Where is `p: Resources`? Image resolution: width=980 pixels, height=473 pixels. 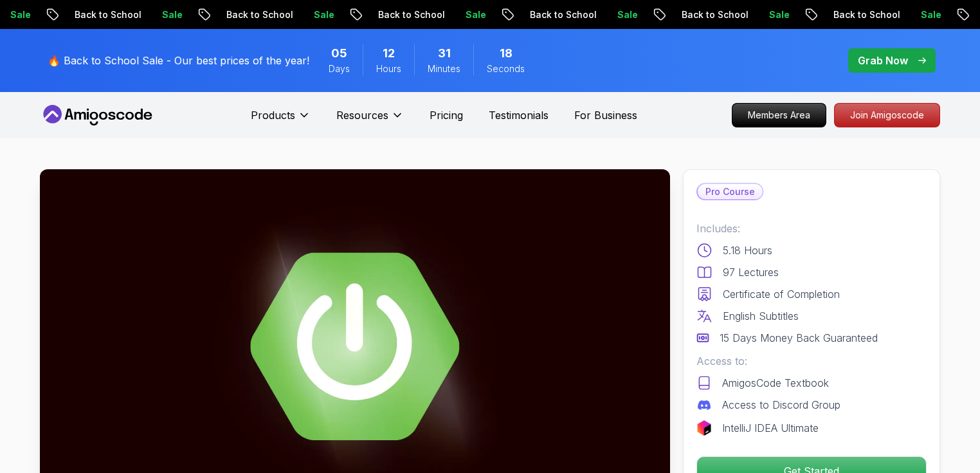
p: Resources is located at coordinates (362, 115).